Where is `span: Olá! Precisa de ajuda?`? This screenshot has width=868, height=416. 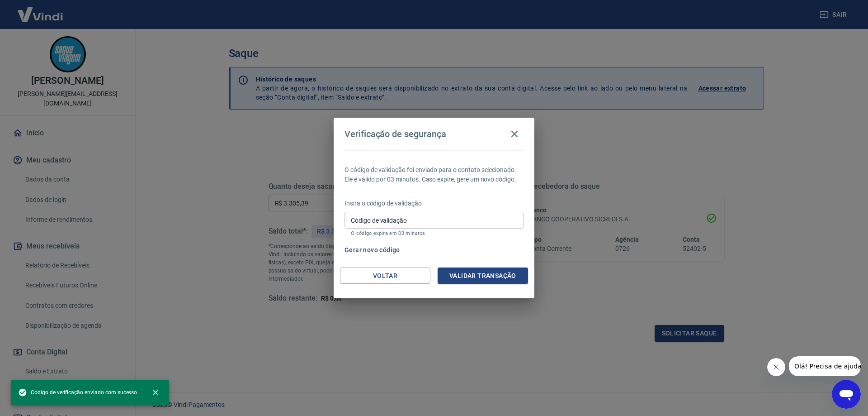
span: Olá! Precisa de ajuda? is located at coordinates (41, 10).